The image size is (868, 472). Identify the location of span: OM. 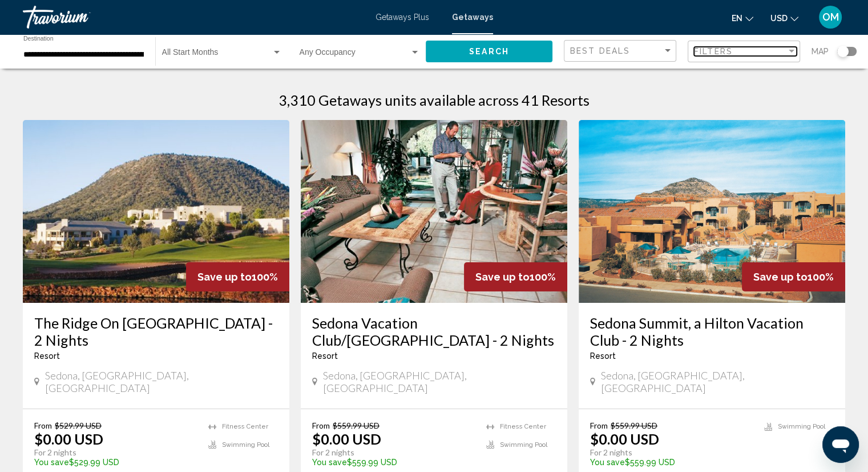
(830, 17).